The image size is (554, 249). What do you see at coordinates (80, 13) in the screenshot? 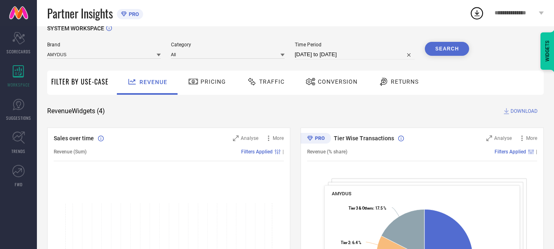
I see `span: Partner Insights` at bounding box center [80, 13].